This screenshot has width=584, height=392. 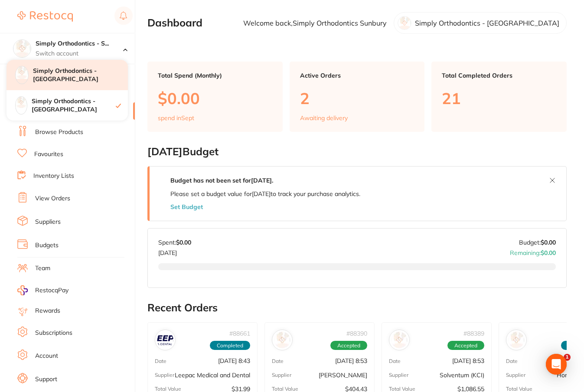 What do you see at coordinates (49, 154) in the screenshot?
I see `a: Favourites` at bounding box center [49, 154].